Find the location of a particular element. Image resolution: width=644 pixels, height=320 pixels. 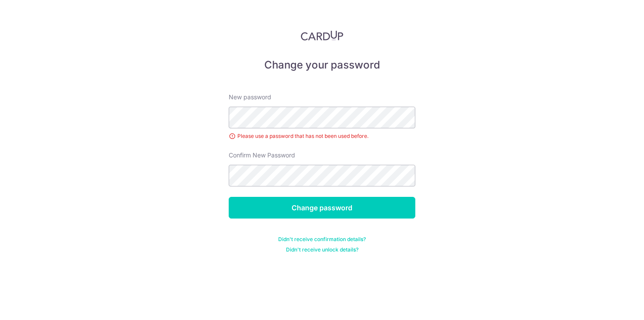

label: New password is located at coordinates (250, 97).